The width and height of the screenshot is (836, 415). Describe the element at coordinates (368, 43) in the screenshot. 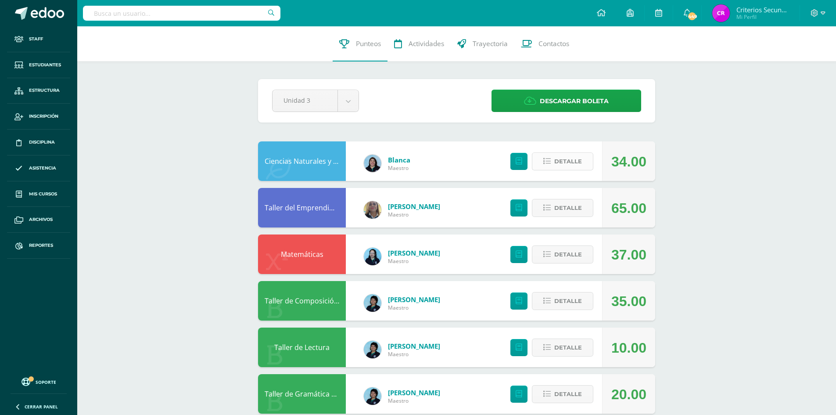

I see `span: Punteos` at that location.